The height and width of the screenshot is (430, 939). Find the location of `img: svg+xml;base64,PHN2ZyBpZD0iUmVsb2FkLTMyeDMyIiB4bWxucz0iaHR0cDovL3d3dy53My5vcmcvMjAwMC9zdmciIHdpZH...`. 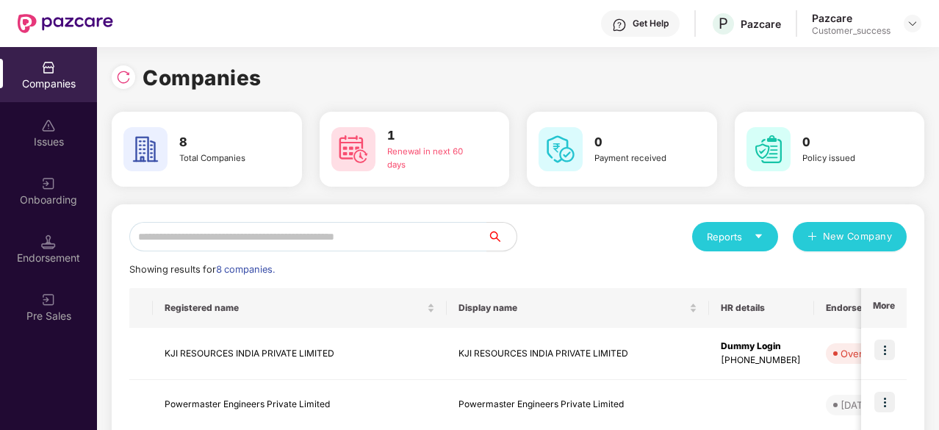

img: svg+xml;base64,PHN2ZyBpZD0iUmVsb2FkLTMyeDMyIiB4bWxucz0iaHR0cDovL3d3dy53My5vcmcvMjAwMC9zdmciIHdpZH... is located at coordinates (123, 77).